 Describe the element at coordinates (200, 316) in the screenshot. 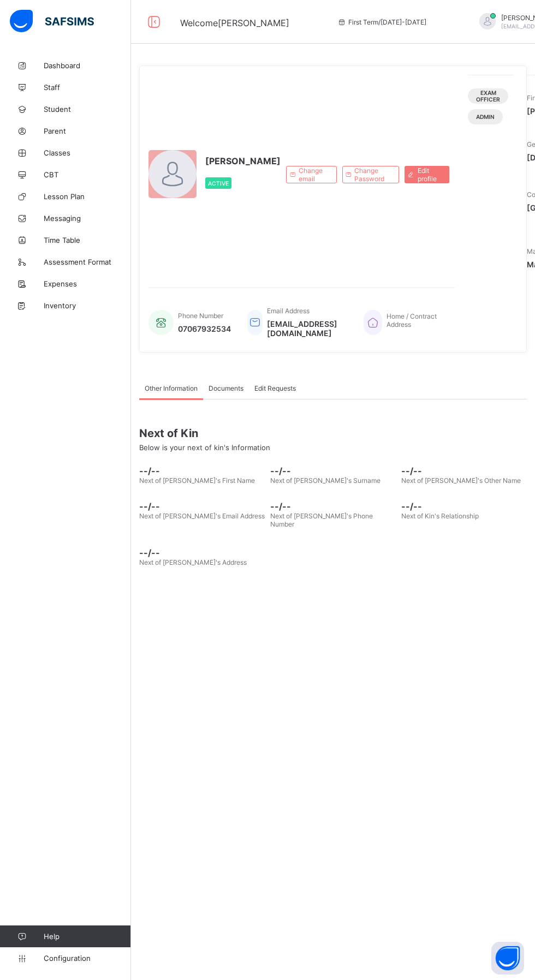

I see `span: Phone Number` at that location.